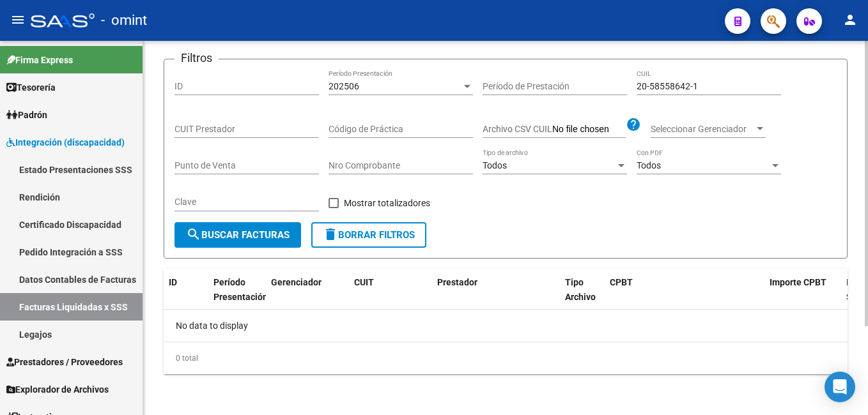 This screenshot has width=868, height=415. Describe the element at coordinates (173, 282) in the screenshot. I see `span: ID` at that location.